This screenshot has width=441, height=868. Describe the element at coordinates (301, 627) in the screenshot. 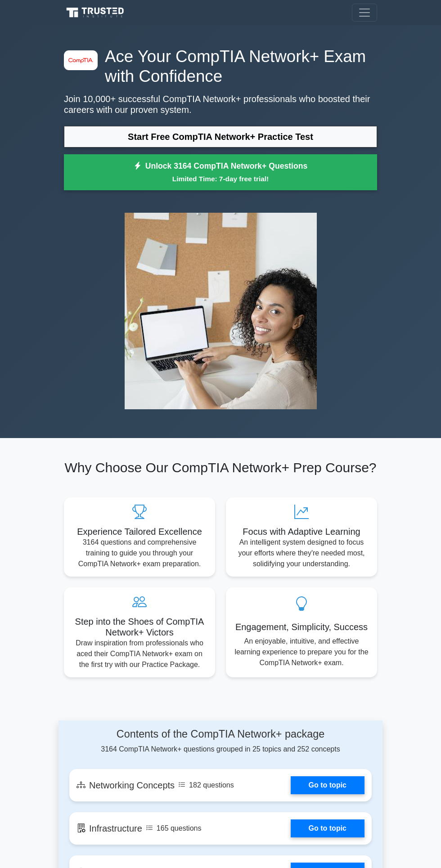

I see `h5: Engagement, Simplicity, Success` at that location.